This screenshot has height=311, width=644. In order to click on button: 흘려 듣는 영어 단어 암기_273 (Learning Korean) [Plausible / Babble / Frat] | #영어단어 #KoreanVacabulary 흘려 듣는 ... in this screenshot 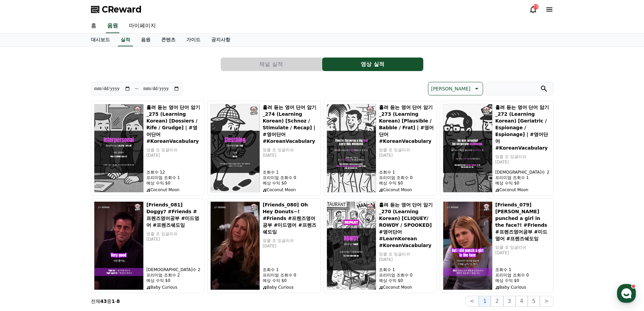, I will do `click(381, 148)`.